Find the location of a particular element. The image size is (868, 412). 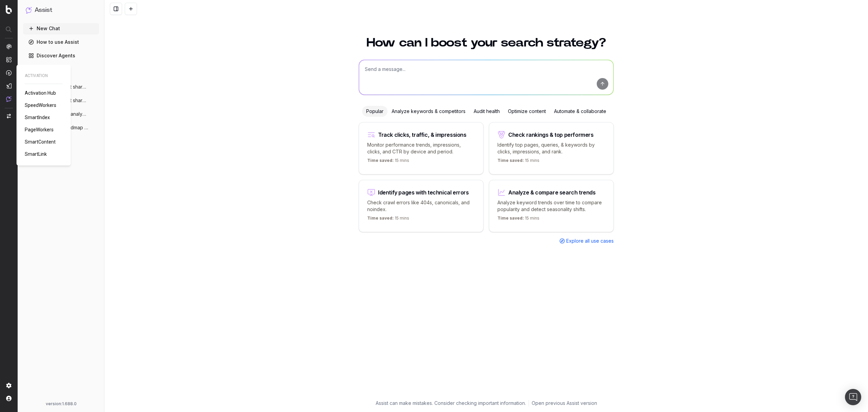

div: Popular is located at coordinates (375, 111).